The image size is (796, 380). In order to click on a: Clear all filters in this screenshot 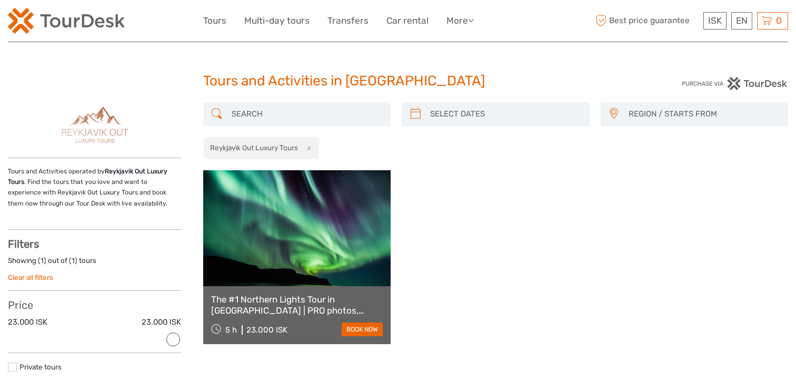, I will do `click(31, 277)`.